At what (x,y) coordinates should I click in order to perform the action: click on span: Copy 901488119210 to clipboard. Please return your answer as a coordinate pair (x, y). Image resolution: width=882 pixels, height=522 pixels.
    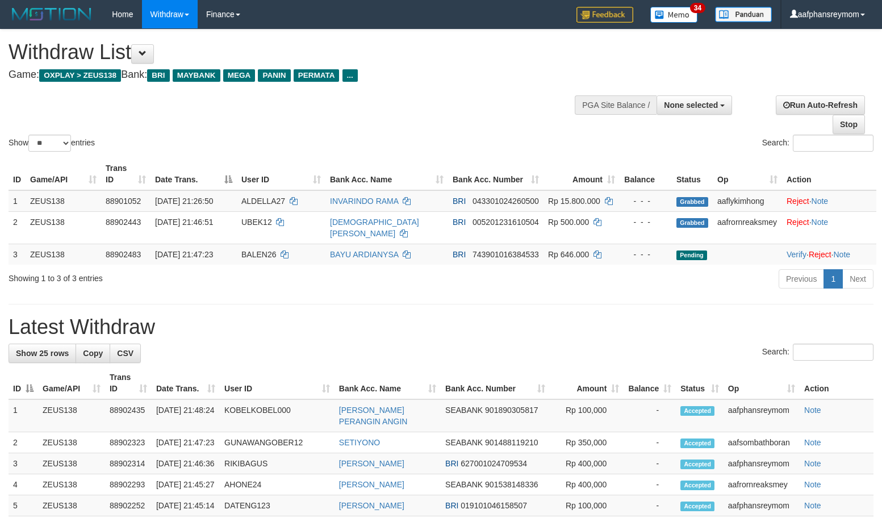
    Looking at the image, I should click on (511, 442).